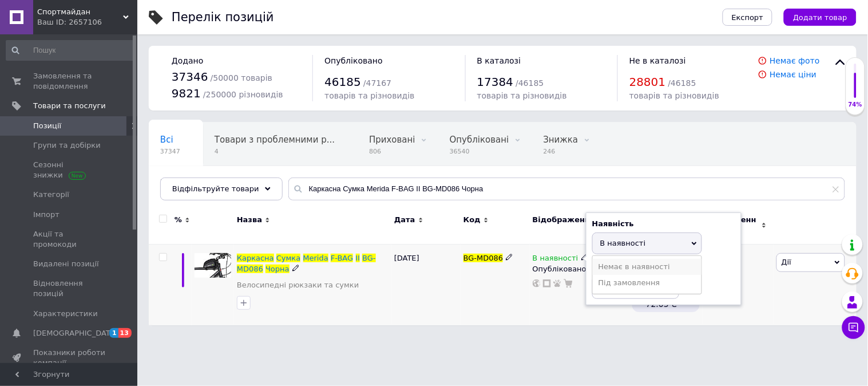 Image resolution: width=868 pixels, height=386 pixels. What do you see at coordinates (87, 22) in the screenshot?
I see `div: Ваш ID: 2657106` at bounding box center [87, 22].